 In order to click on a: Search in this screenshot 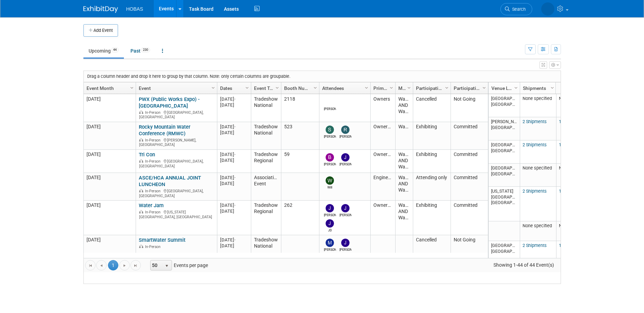, I will do `click(516, 9)`.